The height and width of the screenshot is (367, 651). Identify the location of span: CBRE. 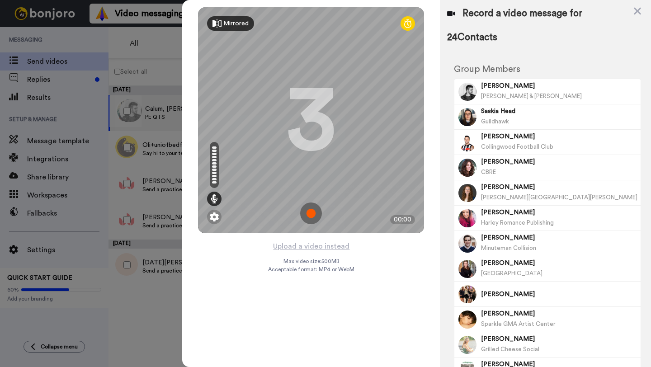
(489, 172).